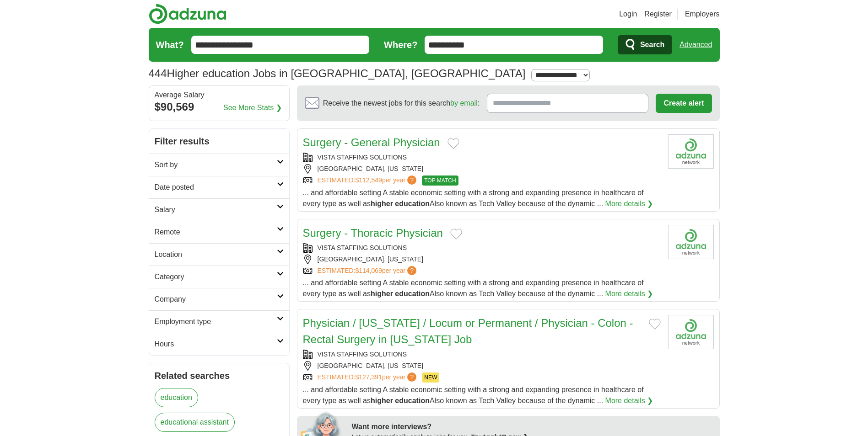 The height and width of the screenshot is (436, 868). Describe the element at coordinates (219, 299) in the screenshot. I see `a: Company` at that location.